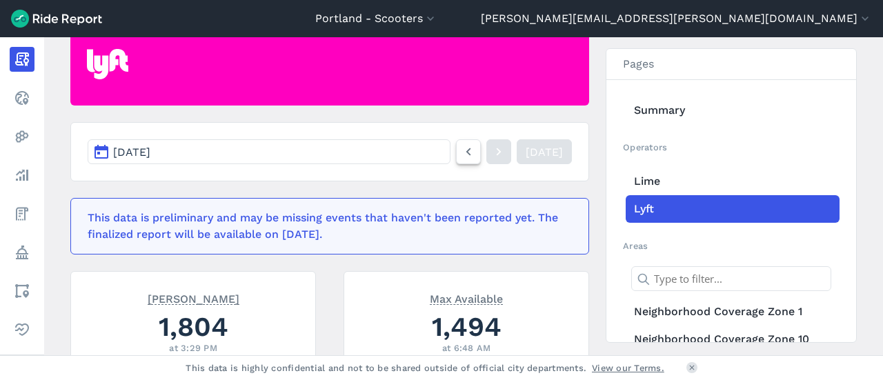 The image size is (883, 380). Describe the element at coordinates (733, 181) in the screenshot. I see `a: Lime` at that location.